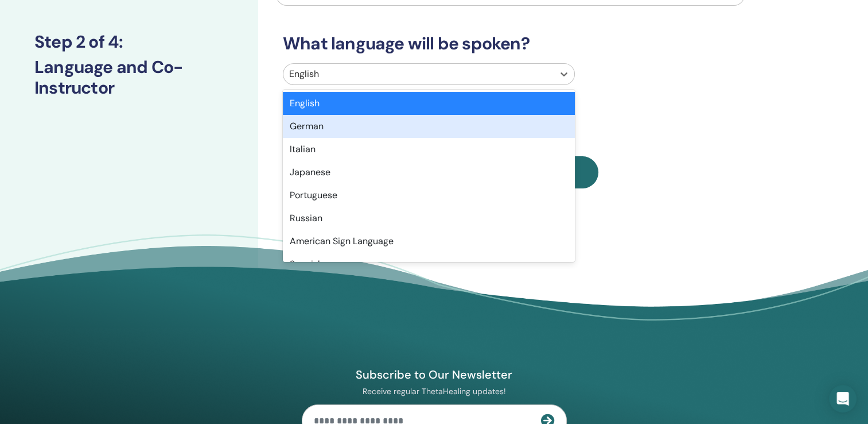 The image size is (868, 424). Describe the element at coordinates (429, 195) in the screenshot. I see `div: Portuguese` at that location.